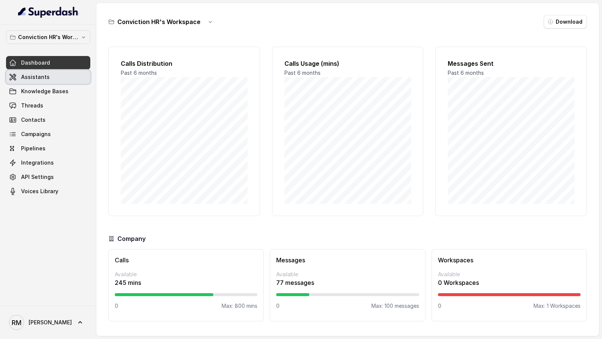 The width and height of the screenshot is (602, 339). I want to click on p: Max: 1 Workspaces, so click(557, 306).